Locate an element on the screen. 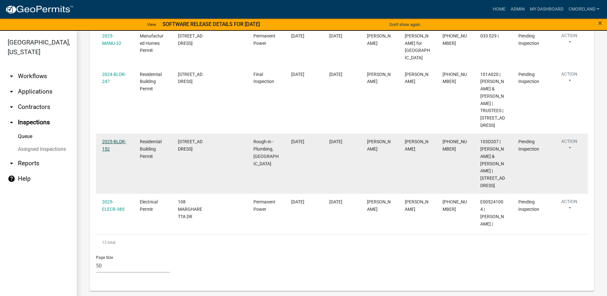 Image resolution: width=607 pixels, height=296 pixels. span: 09/09/2025 is located at coordinates (298, 202).